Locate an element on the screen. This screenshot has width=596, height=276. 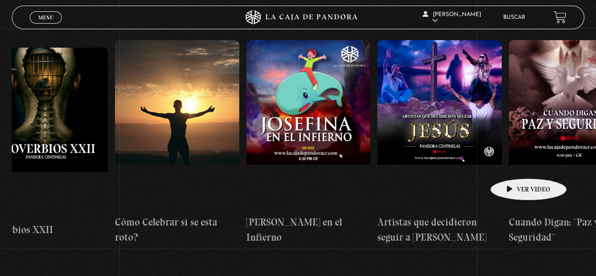
h4: Cómo Celebrar si se esta roto? is located at coordinates (177, 229).